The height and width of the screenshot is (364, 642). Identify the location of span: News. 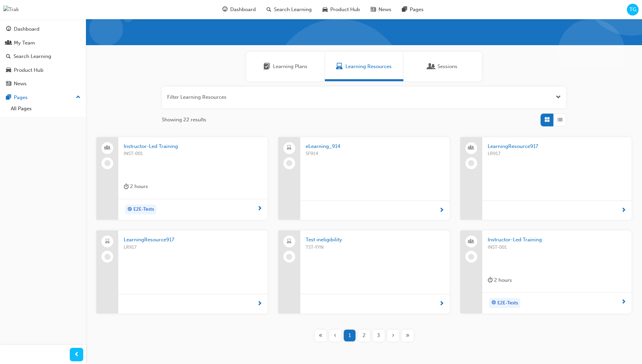
(385, 9).